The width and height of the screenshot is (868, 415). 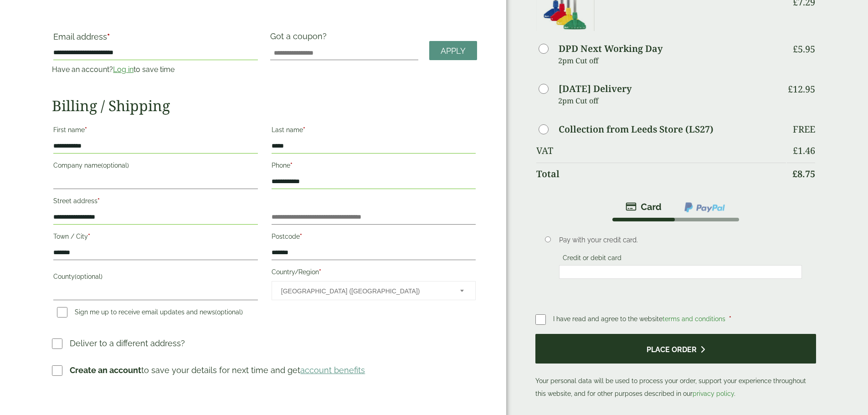 What do you see at coordinates (365, 291) in the screenshot?
I see `span: United Kingdom (UK)` at bounding box center [365, 291].